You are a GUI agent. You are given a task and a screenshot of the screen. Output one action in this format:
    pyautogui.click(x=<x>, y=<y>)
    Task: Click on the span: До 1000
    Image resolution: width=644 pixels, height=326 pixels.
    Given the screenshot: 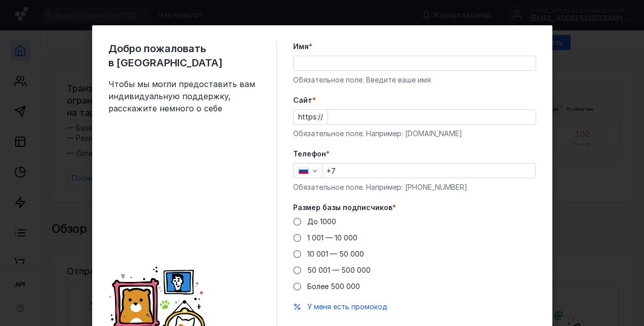 What is the action you would take?
    pyautogui.click(x=322, y=221)
    